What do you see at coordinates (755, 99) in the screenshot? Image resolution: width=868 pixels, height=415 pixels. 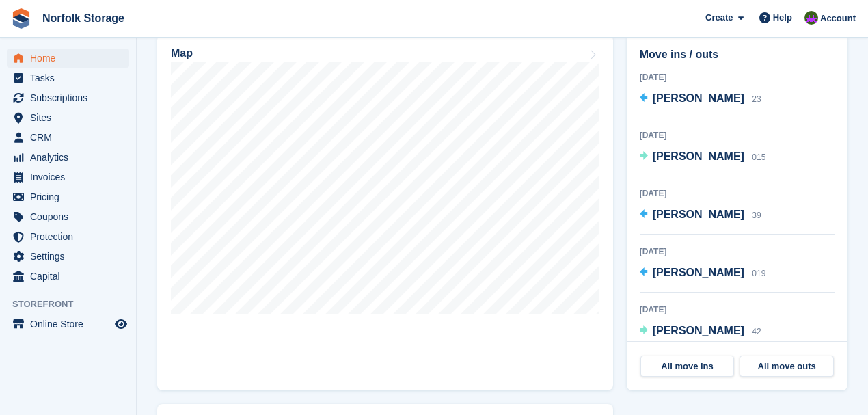 I see `span: 23` at bounding box center [755, 99].